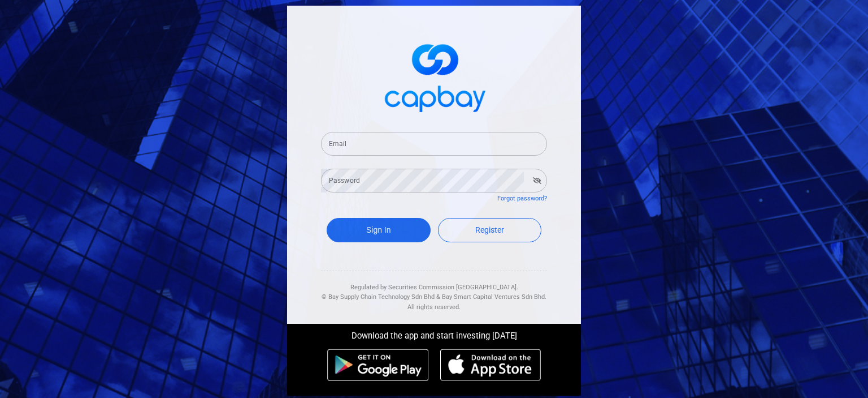 Image resolution: width=868 pixels, height=398 pixels. What do you see at coordinates (494, 297) in the screenshot?
I see `span: Bay Smart Capital Ventures Sdn Bhd.` at bounding box center [494, 297].